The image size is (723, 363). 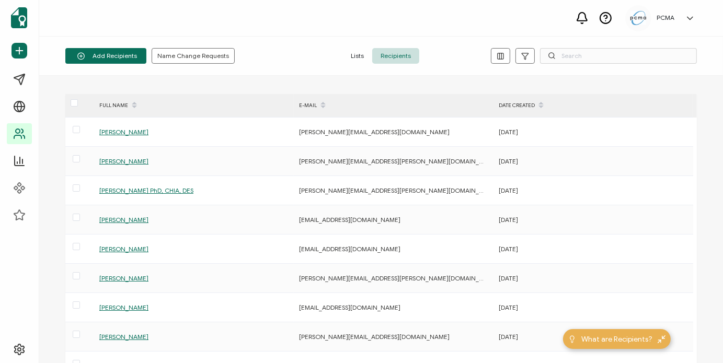 I want to click on div: E-MAIL, so click(x=393, y=106).